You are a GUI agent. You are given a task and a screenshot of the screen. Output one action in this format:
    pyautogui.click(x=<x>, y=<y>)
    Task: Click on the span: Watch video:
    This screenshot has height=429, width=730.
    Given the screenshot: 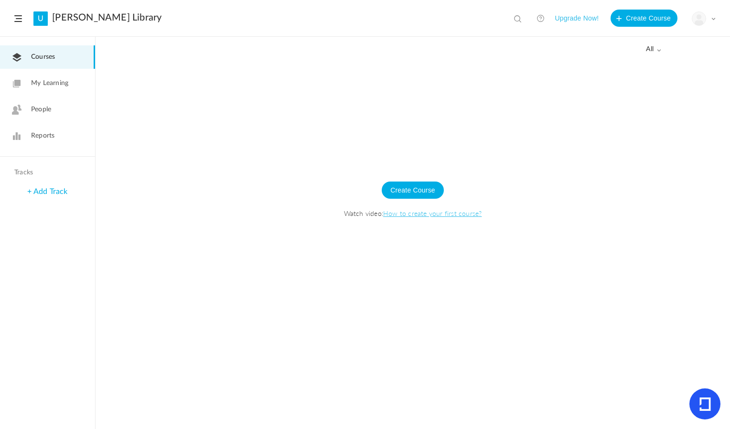 What is the action you would take?
    pyautogui.click(x=413, y=213)
    